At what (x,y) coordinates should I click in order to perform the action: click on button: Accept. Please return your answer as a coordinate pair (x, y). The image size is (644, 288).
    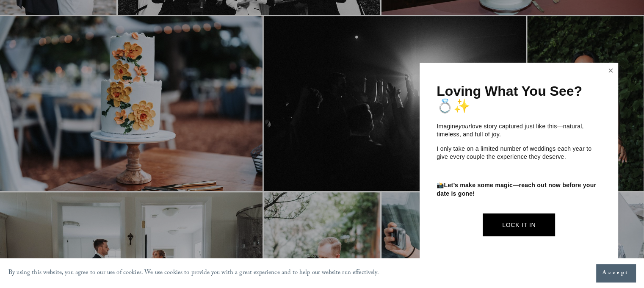
    Looking at the image, I should click on (616, 273).